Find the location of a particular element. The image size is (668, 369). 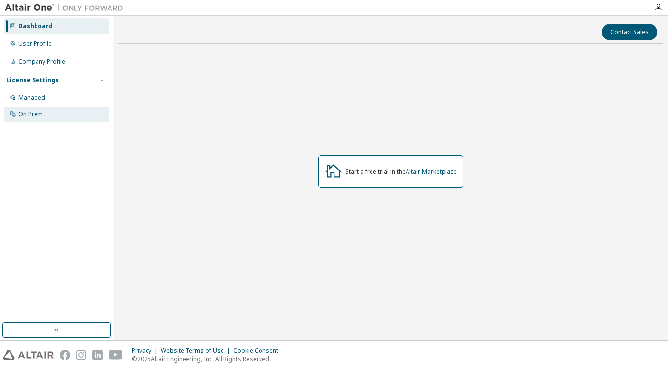

div: Dashboard is located at coordinates (36, 26).